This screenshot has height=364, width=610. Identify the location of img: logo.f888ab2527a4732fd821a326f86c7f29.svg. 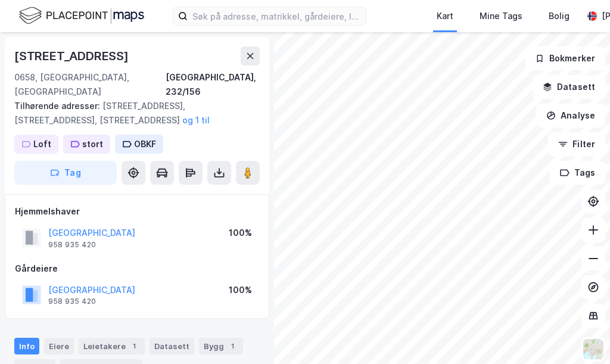
(82, 16).